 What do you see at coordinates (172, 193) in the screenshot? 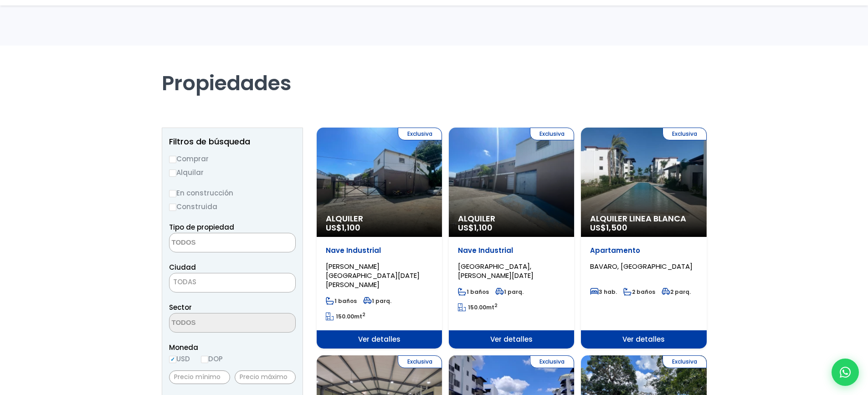
I see `input: En construcción` at bounding box center [172, 193].